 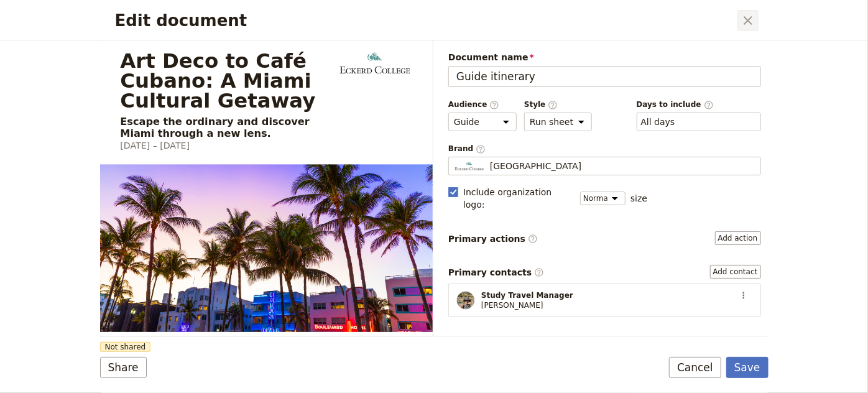 I want to click on span: Include organization logo :, so click(x=518, y=199).